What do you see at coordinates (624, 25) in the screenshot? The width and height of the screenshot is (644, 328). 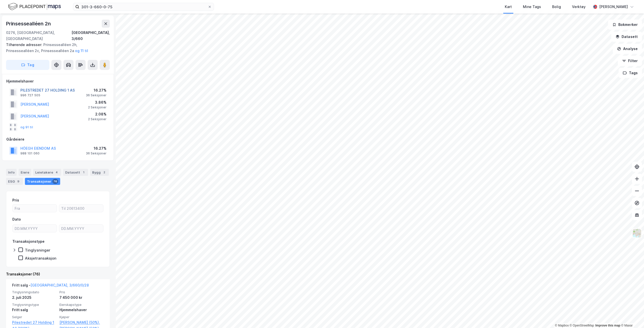 I see `button: Bokmerker` at bounding box center [624, 25].